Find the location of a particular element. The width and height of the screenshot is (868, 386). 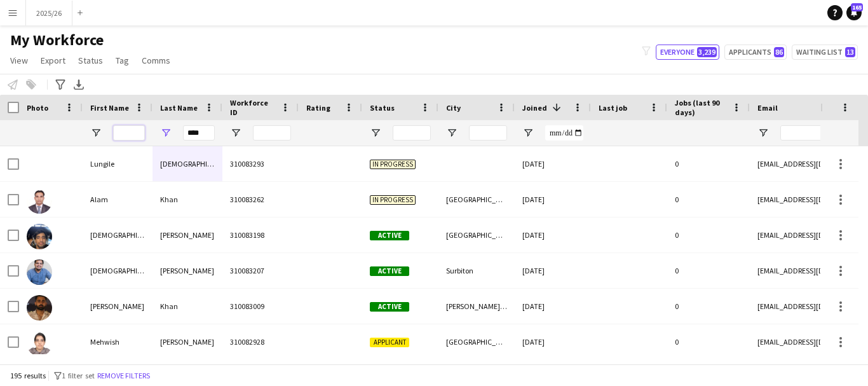

a: Export is located at coordinates (52, 60).